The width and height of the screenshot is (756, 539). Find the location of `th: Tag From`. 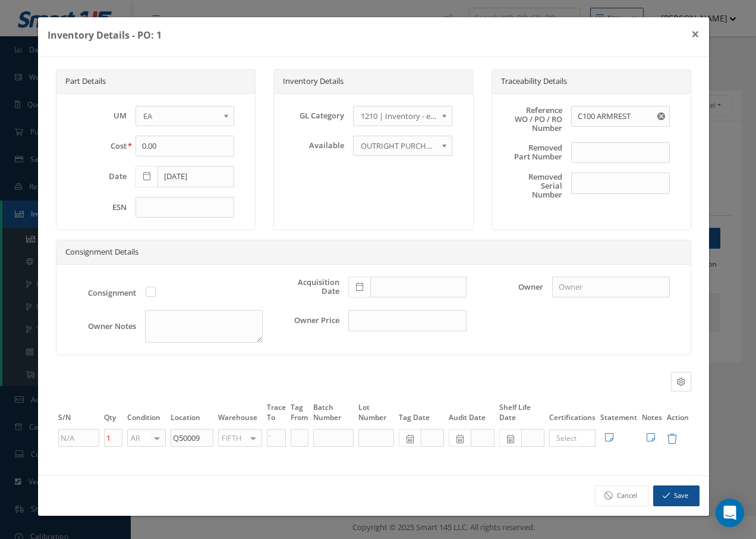

th: Tag From is located at coordinates (300, 414).